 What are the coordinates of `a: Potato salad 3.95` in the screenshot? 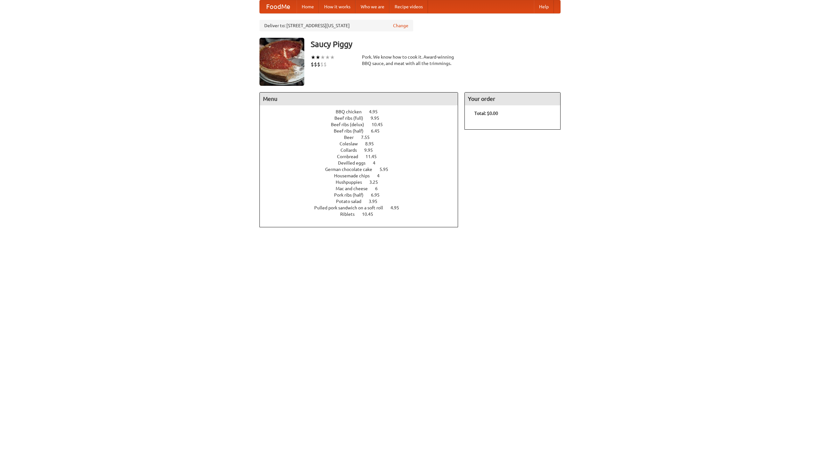 It's located at (363, 201).